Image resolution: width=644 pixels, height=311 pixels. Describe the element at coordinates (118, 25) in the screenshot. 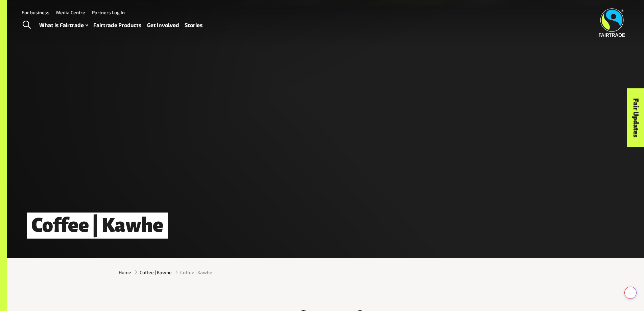

I see `a: Fairtrade Products` at that location.